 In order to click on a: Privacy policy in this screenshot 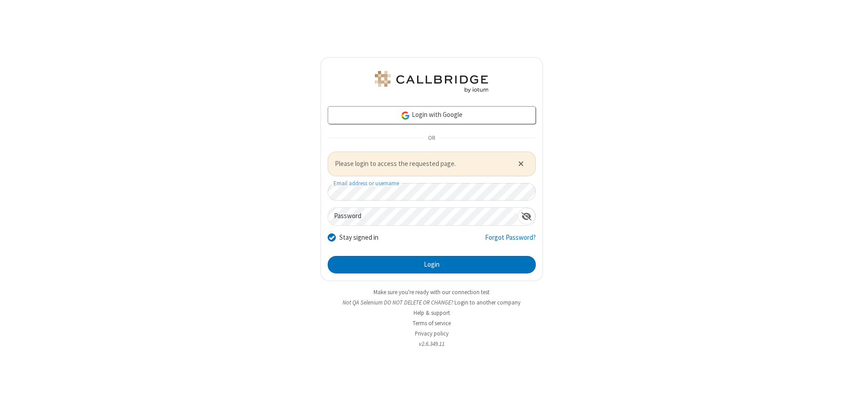, I will do `click(431, 333)`.